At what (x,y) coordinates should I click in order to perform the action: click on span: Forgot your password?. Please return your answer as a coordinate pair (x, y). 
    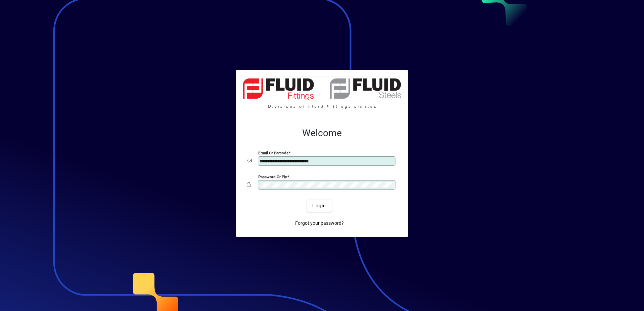
    Looking at the image, I should click on (319, 223).